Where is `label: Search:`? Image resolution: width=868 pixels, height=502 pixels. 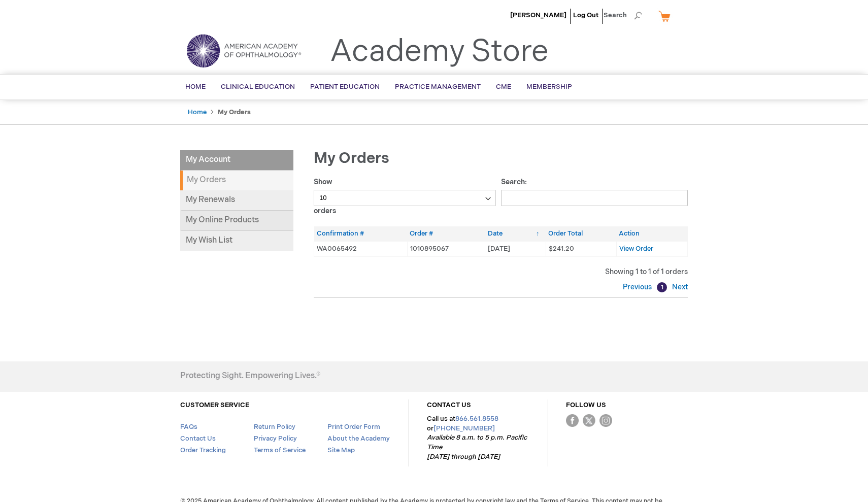
label: Search: is located at coordinates (595, 190).